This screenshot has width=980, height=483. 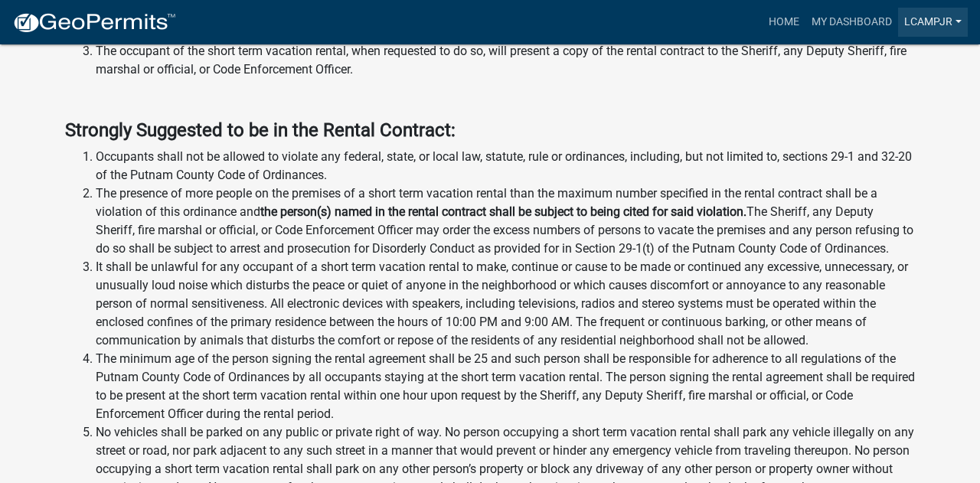 I want to click on strong: the person(s) named in the rental contract shall be subject to being cited for said violation., so click(x=503, y=211).